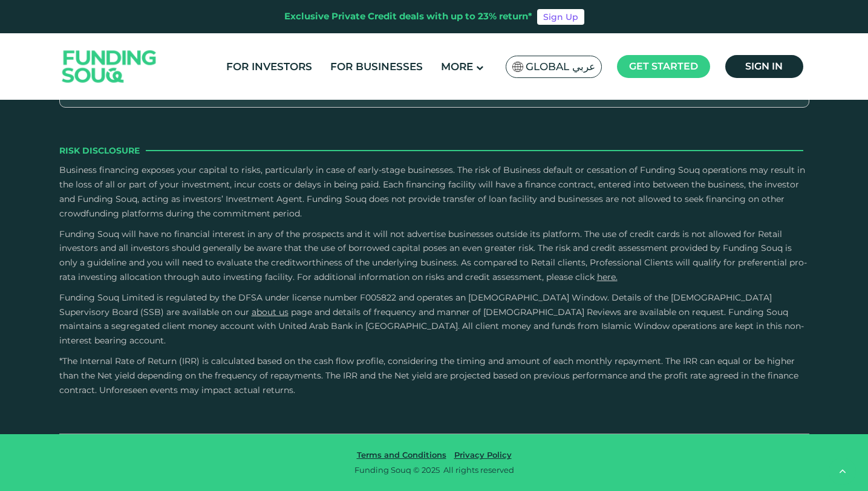 The image size is (868, 491). Describe the element at coordinates (561, 17) in the screenshot. I see `a: Sign Up` at that location.